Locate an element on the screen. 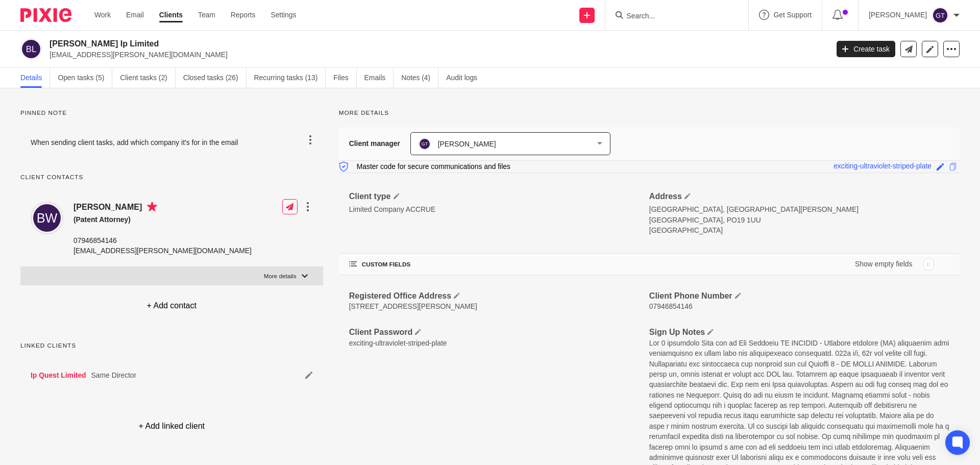 The width and height of the screenshot is (980, 465). a: Create task is located at coordinates (866, 49).